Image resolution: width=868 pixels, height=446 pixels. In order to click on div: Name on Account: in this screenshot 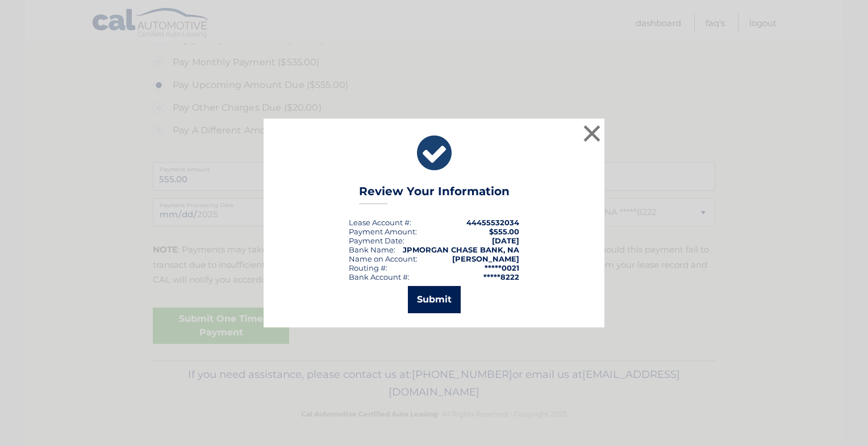, I will do `click(383, 259)`.